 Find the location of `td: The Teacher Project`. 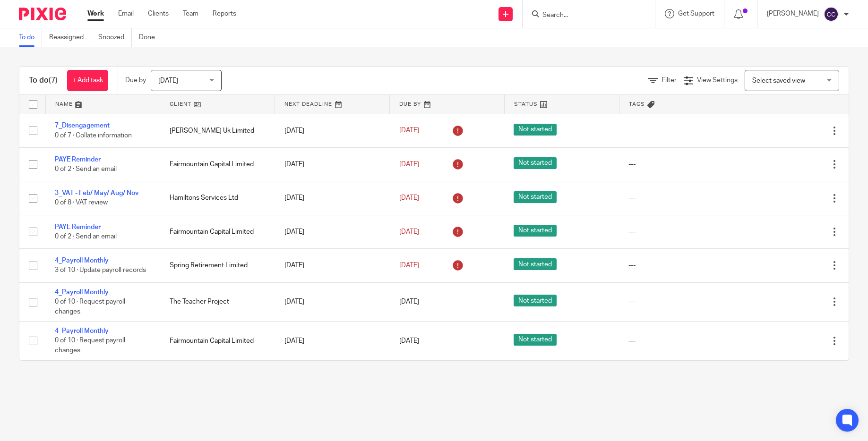

td: The Teacher Project is located at coordinates (217, 302).